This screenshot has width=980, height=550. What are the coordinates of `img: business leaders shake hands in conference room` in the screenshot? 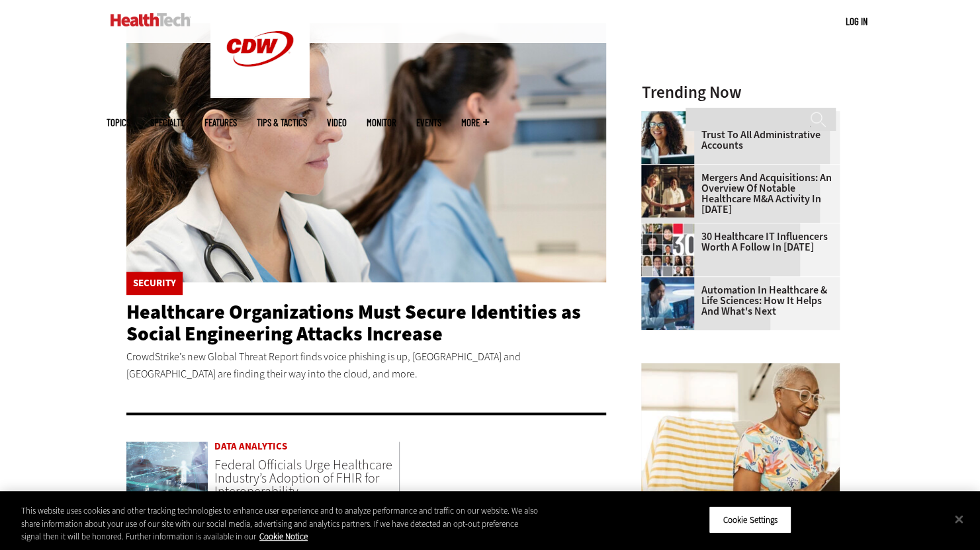 It's located at (668, 191).